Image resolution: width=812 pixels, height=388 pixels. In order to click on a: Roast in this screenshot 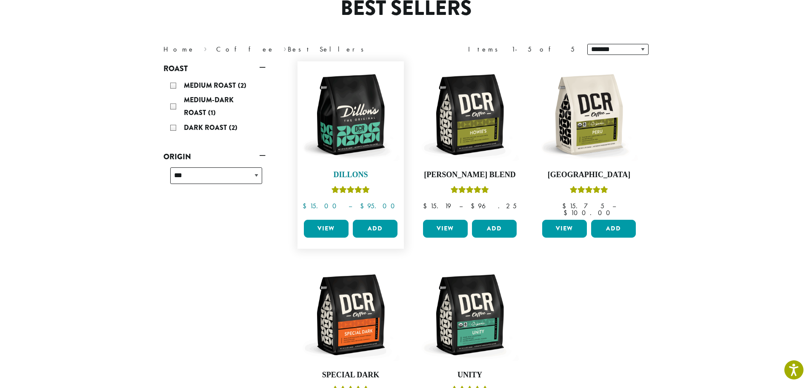, I will do `click(214, 69)`.